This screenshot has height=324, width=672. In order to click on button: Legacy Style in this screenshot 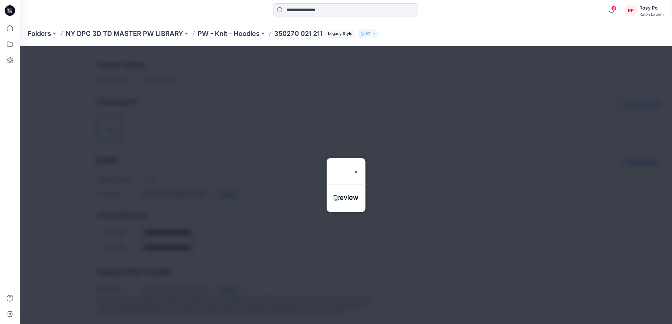, I will do `click(339, 34)`.